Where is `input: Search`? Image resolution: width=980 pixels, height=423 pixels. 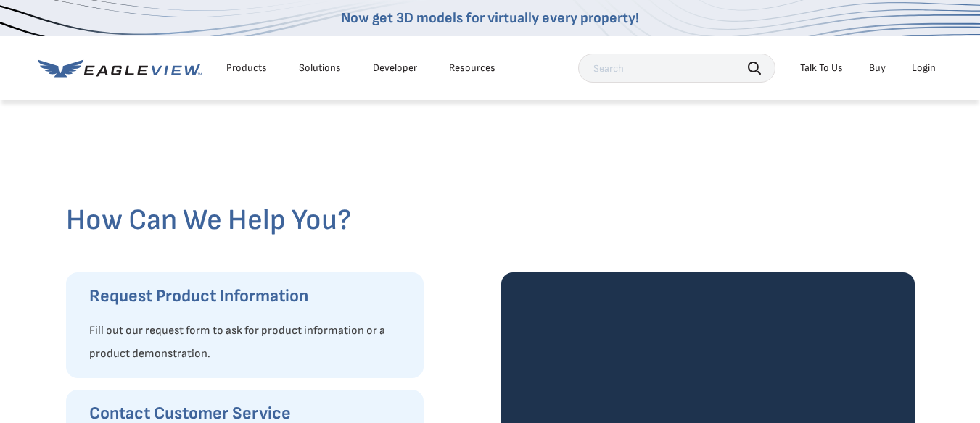
input: Search is located at coordinates (677, 68).